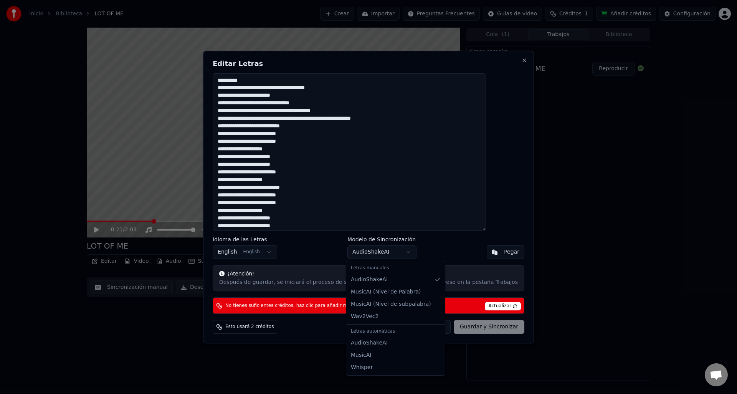 Image resolution: width=737 pixels, height=394 pixels. What do you see at coordinates (369, 283) in the screenshot?
I see `div: Después de guardar, se iniciará el proceso de sincronización; puedes seguir el progreso en la pes...` at bounding box center [369, 283].